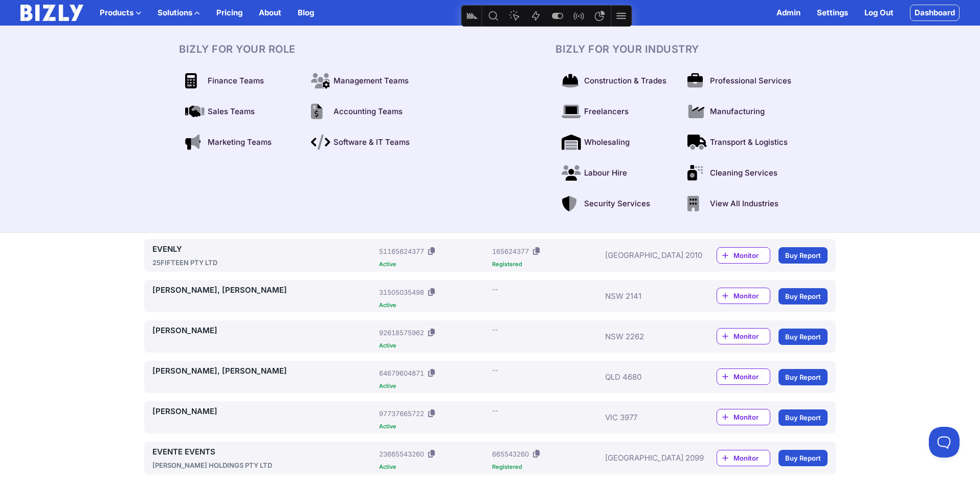  Describe the element at coordinates (263, 249) in the screenshot. I see `a: EVENLY` at that location.